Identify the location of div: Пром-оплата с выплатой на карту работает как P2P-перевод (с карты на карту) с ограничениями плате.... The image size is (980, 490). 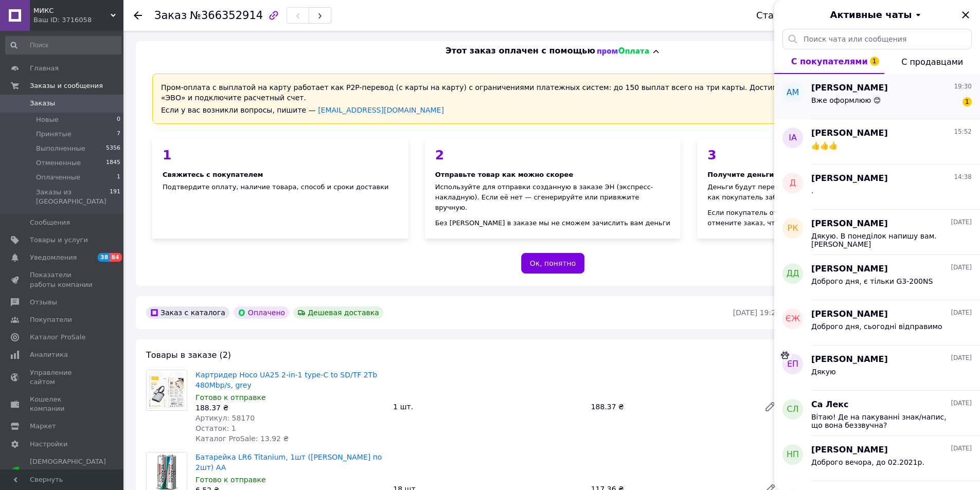
(552, 99).